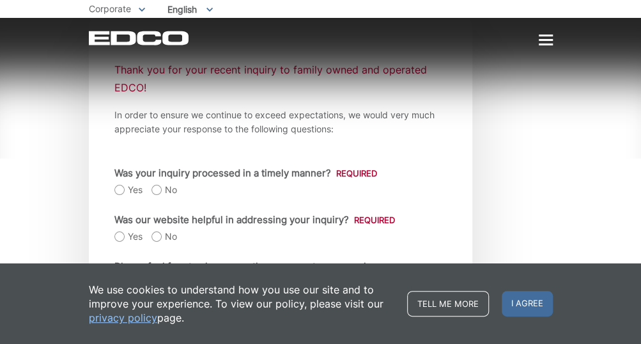  Describe the element at coordinates (255, 220) in the screenshot. I see `label: Was our website helpful in addressing your inquiry?` at that location.